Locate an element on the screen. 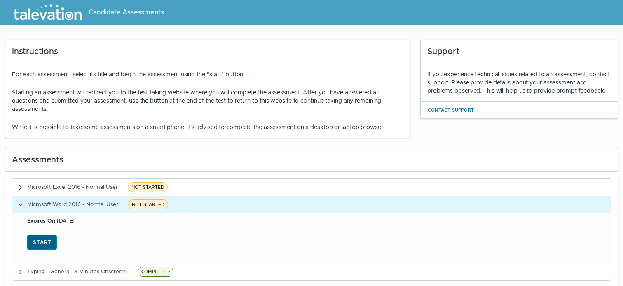 The image size is (623, 286). span: Help is located at coordinates (48, 10).